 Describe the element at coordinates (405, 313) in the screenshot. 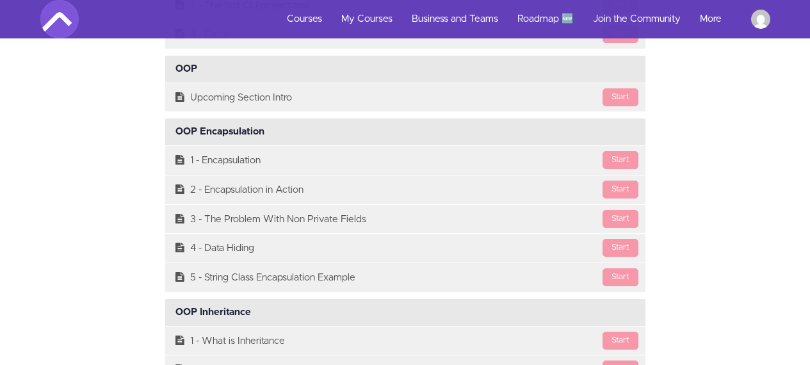

I see `div: OOP Inheritance` at that location.